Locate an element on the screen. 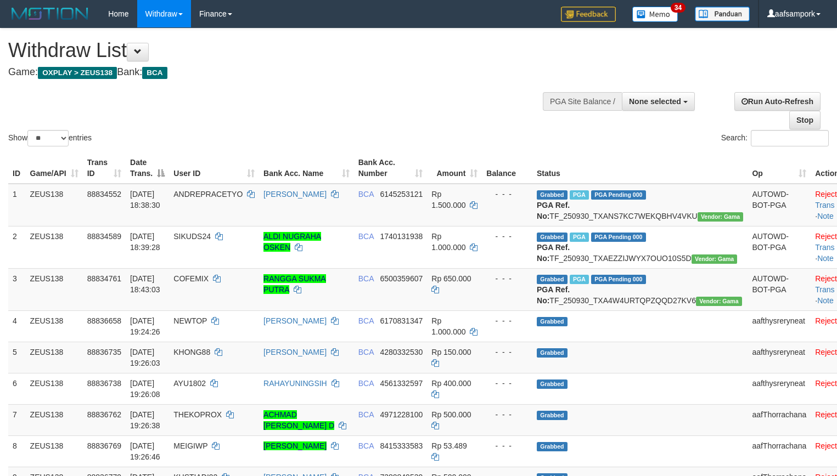 Image resolution: width=837 pixels, height=476 pixels. span: 88834589 is located at coordinates (104, 236).